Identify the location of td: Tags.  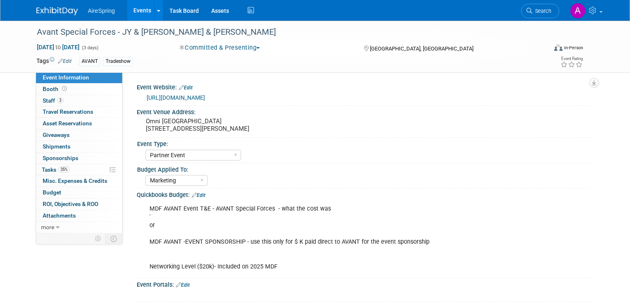
(54, 61).